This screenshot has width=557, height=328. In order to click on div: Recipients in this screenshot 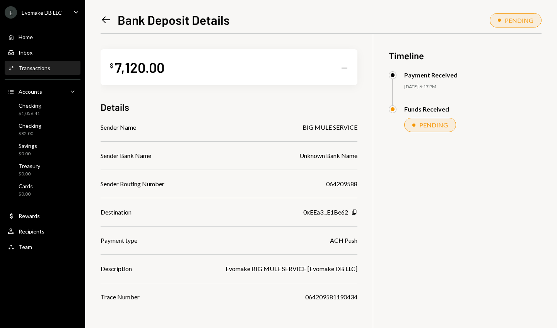, I will do `click(31, 231)`.